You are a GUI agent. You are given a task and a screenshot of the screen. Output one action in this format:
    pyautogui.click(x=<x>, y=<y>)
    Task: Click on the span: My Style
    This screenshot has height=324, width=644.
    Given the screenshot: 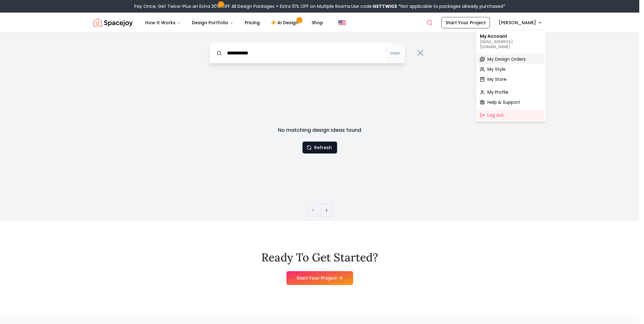 What is the action you would take?
    pyautogui.click(x=497, y=69)
    